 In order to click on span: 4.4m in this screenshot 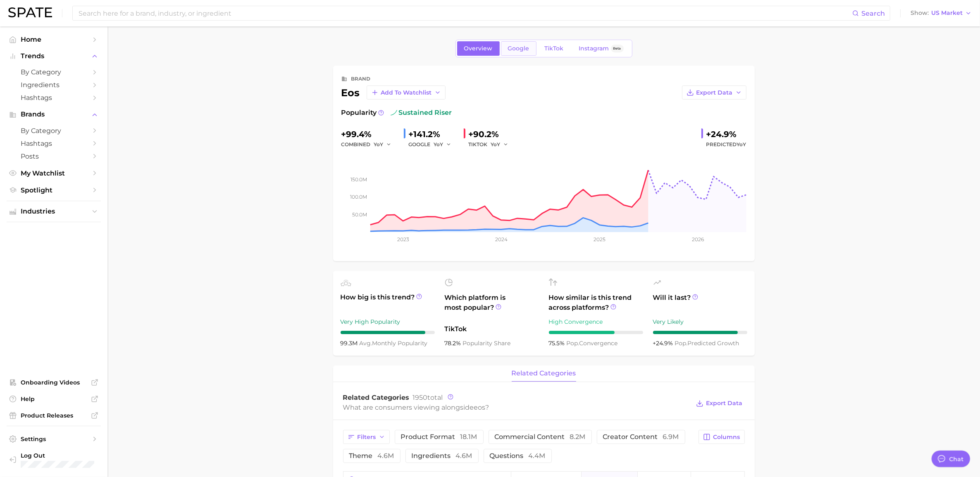, I will do `click(537, 456)`.